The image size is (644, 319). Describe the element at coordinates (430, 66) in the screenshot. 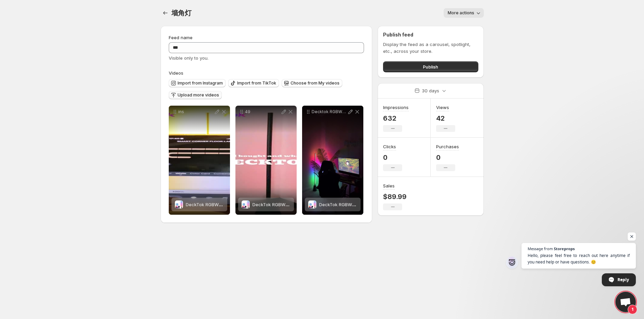

I see `button: Publish` at that location.